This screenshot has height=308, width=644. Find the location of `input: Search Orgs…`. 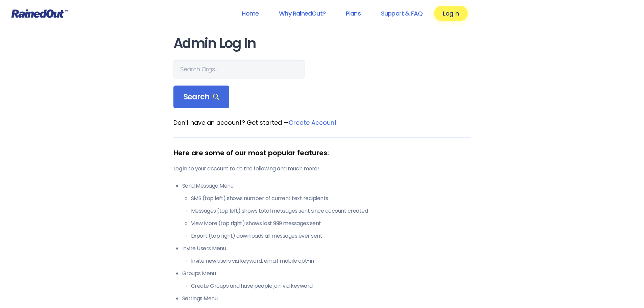

input: Search Orgs… is located at coordinates (239, 69).